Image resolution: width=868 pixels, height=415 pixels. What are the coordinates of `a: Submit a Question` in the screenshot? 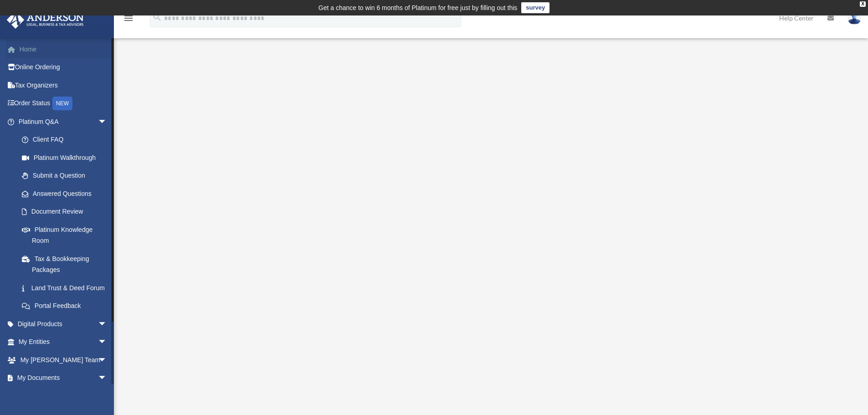 It's located at (66, 176).